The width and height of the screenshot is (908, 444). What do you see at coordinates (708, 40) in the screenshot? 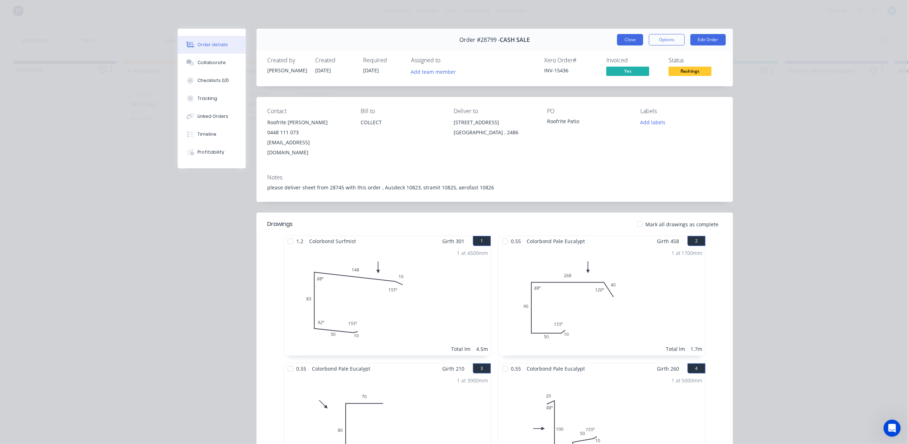
I see `button: Edit Order` at bounding box center [708, 40].